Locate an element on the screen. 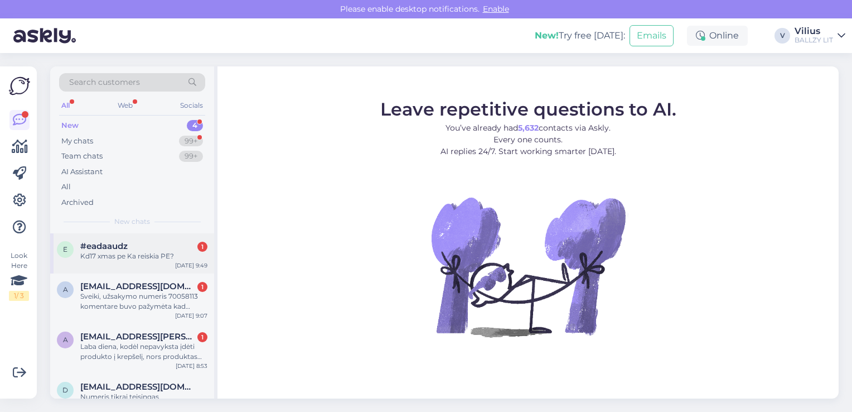 The height and width of the screenshot is (412, 852). span: #eadaaudz is located at coordinates (104, 246).